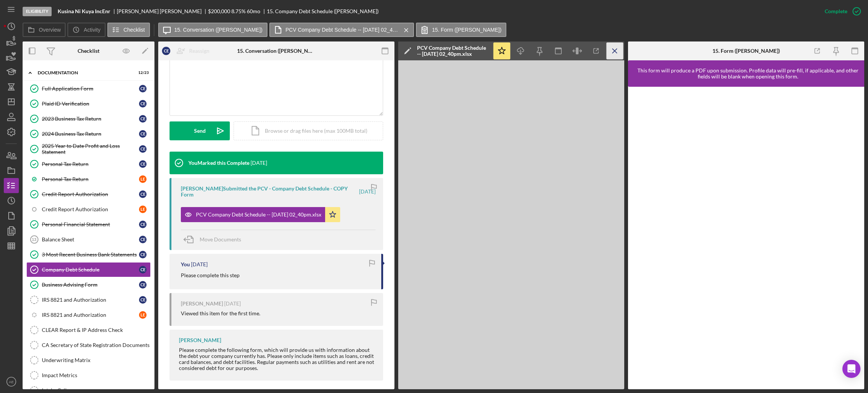 The height and width of the screenshot is (393, 868). I want to click on button: AE, so click(11, 382).